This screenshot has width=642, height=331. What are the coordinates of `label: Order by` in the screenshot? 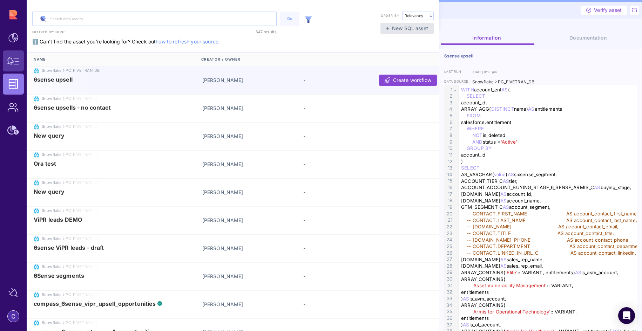 It's located at (390, 16).